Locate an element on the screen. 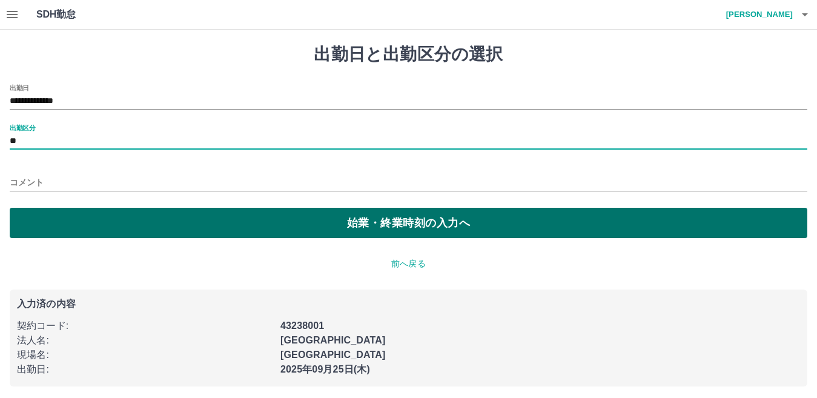  b: 43238001 is located at coordinates (302, 325).